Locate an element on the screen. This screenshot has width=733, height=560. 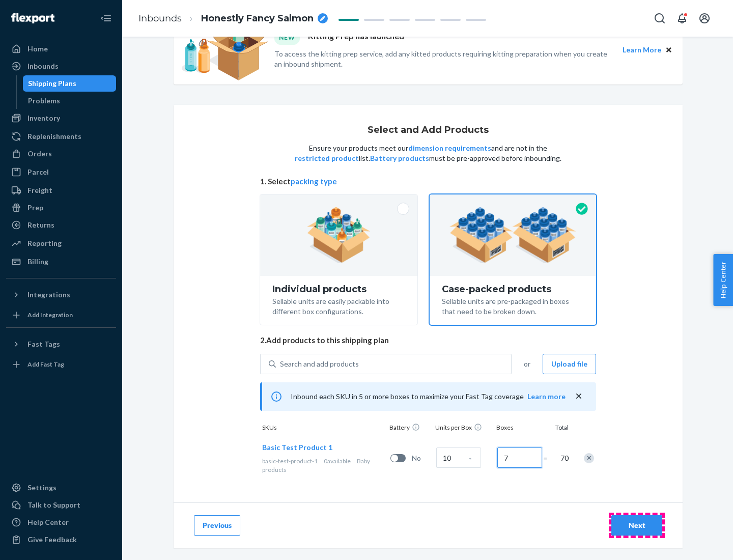
div: Prep is located at coordinates (35, 208).